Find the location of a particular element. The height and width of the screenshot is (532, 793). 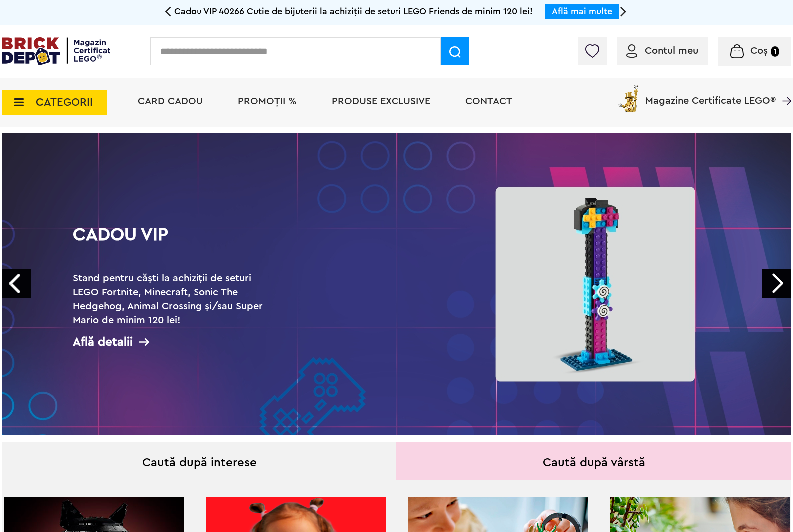

span: Magazine Certificate LEGO® is located at coordinates (710, 94).